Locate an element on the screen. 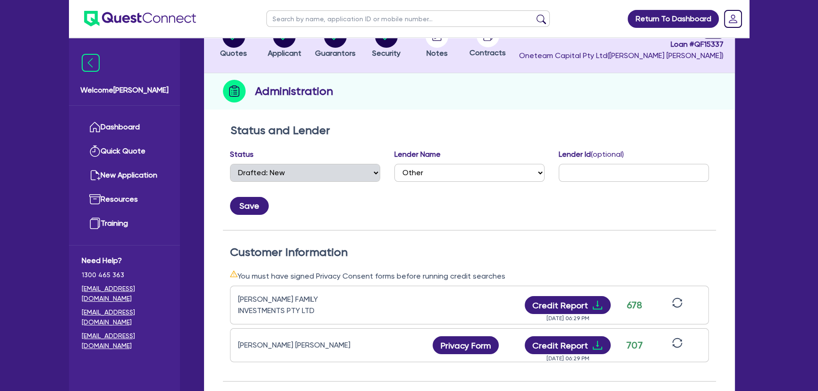  a: Dropdown toggle is located at coordinates (733, 19).